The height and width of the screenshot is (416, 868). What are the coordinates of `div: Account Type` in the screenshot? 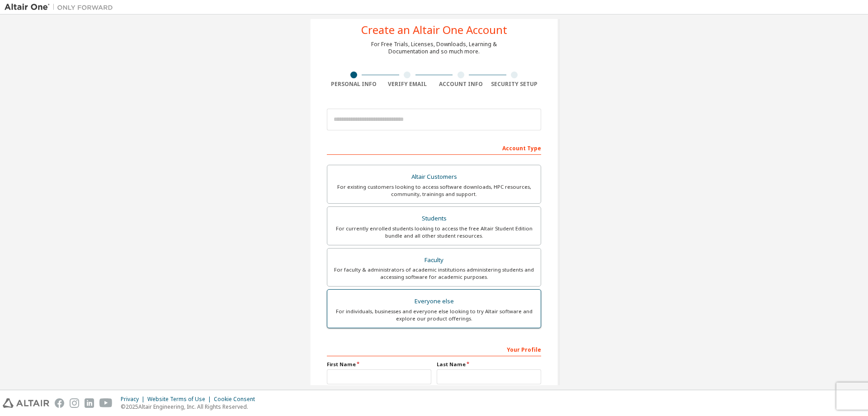 It's located at (434, 147).